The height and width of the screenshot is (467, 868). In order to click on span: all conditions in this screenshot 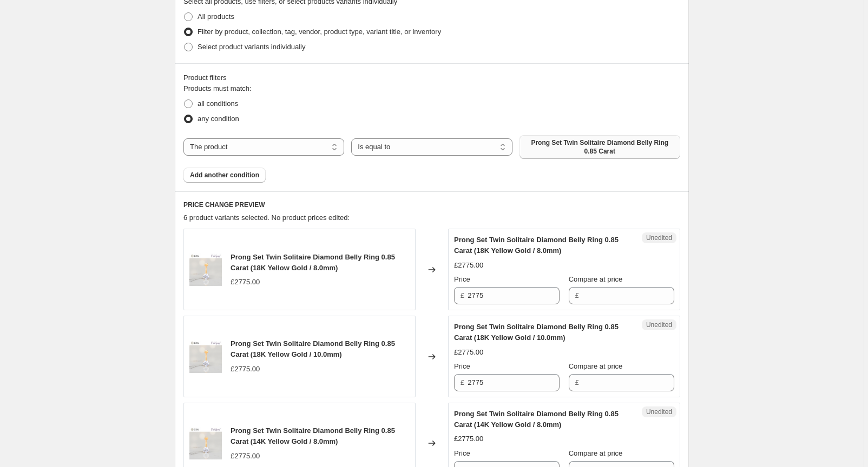, I will do `click(218, 103)`.